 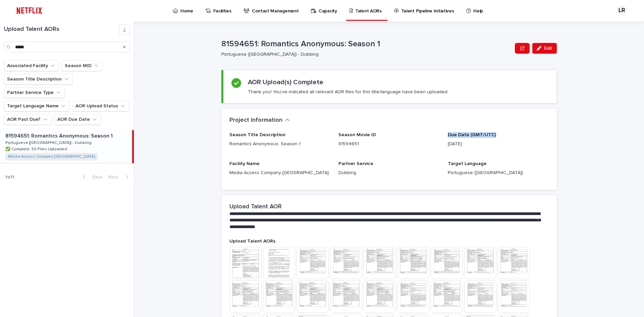 I want to click on h2: Upload Talent AOR, so click(x=255, y=207).